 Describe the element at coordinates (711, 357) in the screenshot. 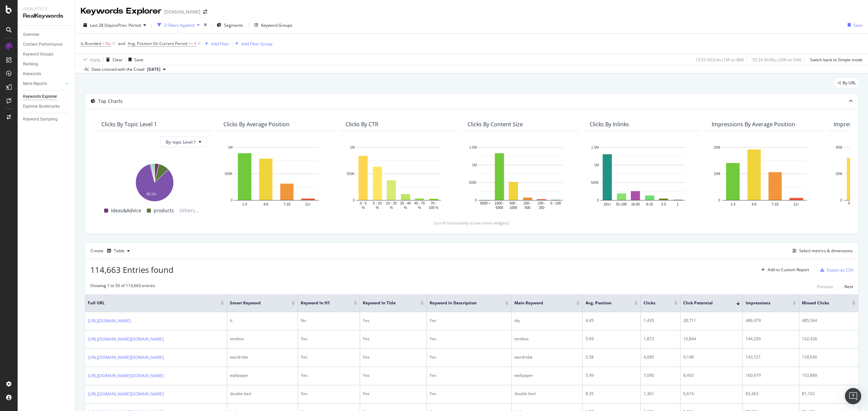

I see `div: 9,148` at that location.